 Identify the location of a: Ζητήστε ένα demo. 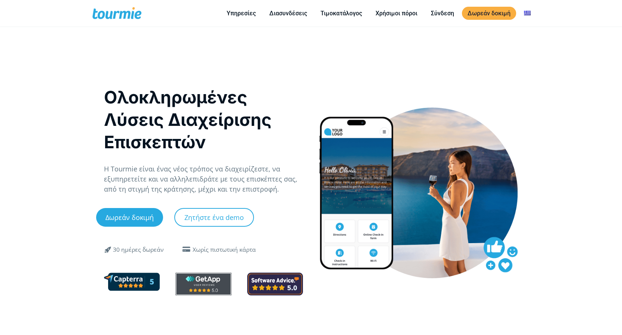
(214, 218).